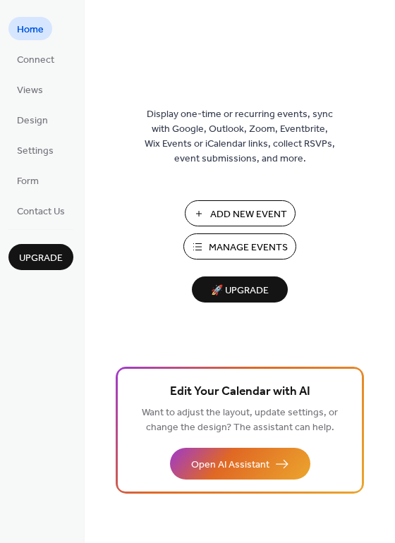 The width and height of the screenshot is (395, 543). I want to click on button: Upgrade, so click(41, 257).